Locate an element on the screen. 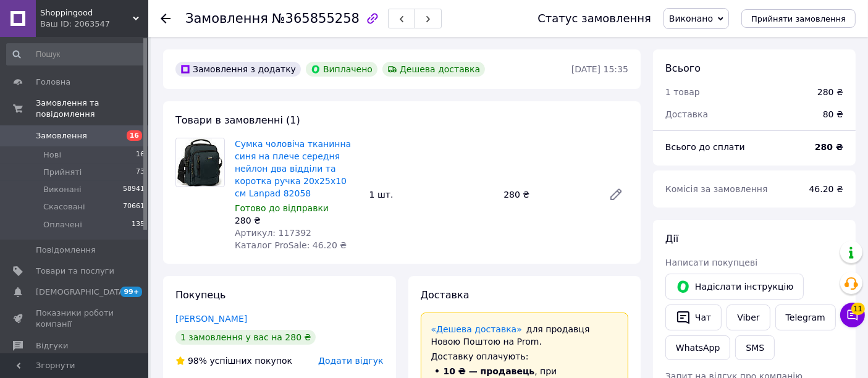 The image size is (868, 378). span: Артикул: 117392 is located at coordinates (273, 233).